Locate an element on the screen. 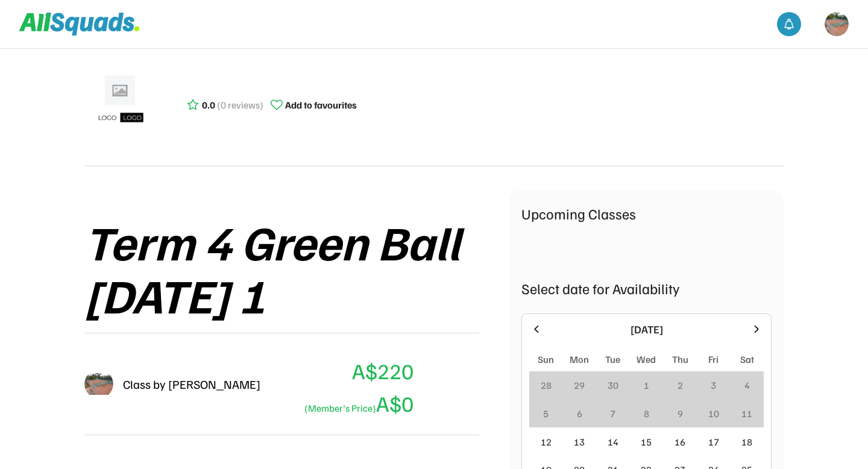  div: Fri is located at coordinates (714, 359).